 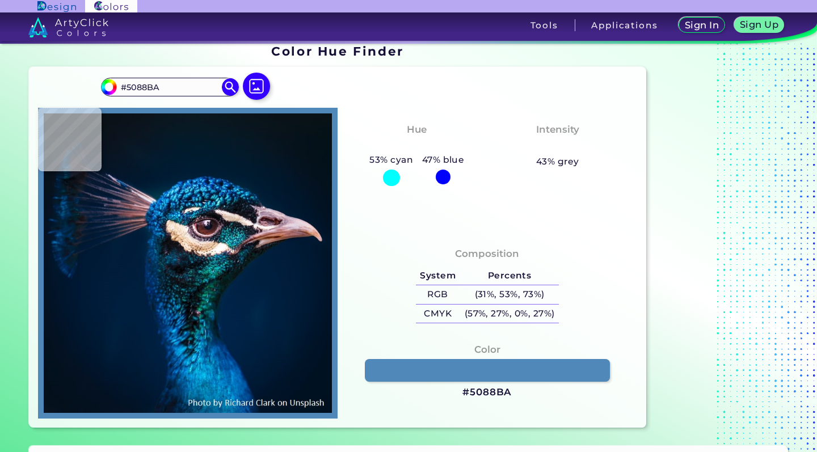 What do you see at coordinates (544, 25) in the screenshot?
I see `h3: Tools` at bounding box center [544, 25].